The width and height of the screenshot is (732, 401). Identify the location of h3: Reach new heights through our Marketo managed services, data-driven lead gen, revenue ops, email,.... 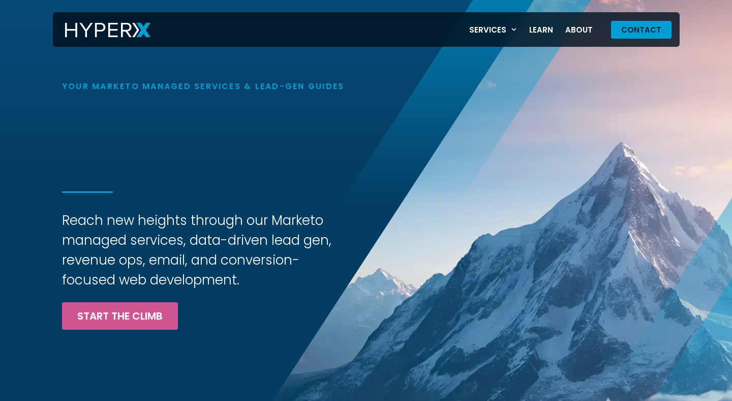
(206, 250).